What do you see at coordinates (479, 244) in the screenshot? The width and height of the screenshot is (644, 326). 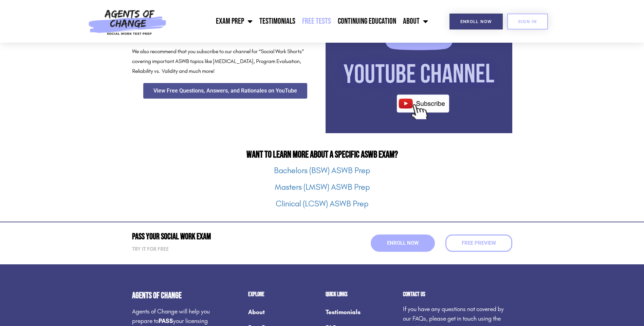 I see `span: Free Preview` at bounding box center [479, 244].